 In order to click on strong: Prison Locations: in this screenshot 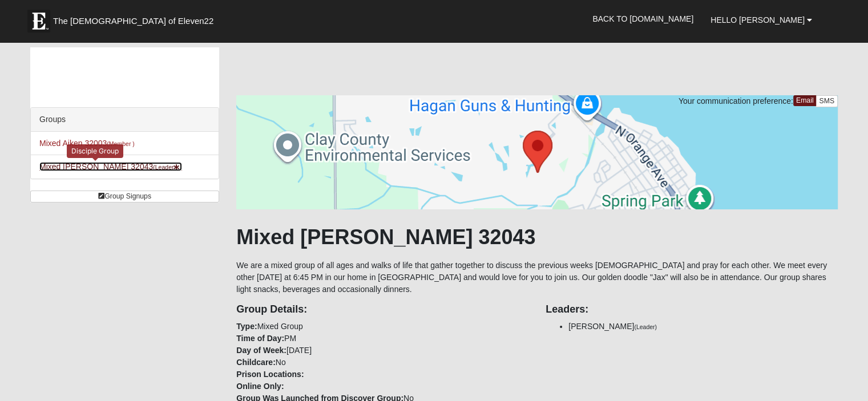, I will do `click(270, 374)`.